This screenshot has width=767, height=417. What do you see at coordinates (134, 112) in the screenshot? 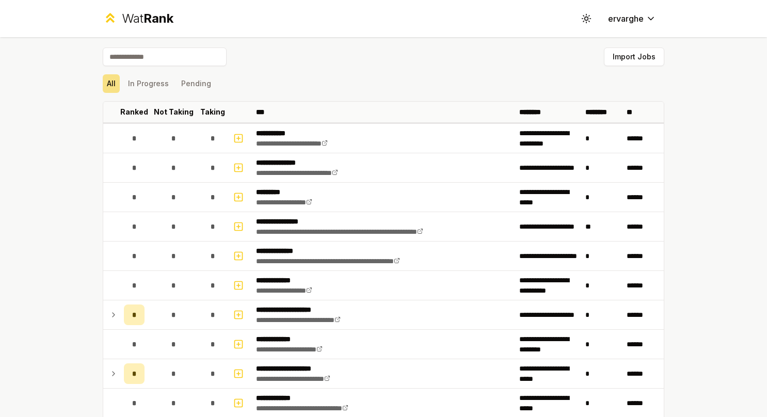
I see `p: Ranked` at bounding box center [134, 112].